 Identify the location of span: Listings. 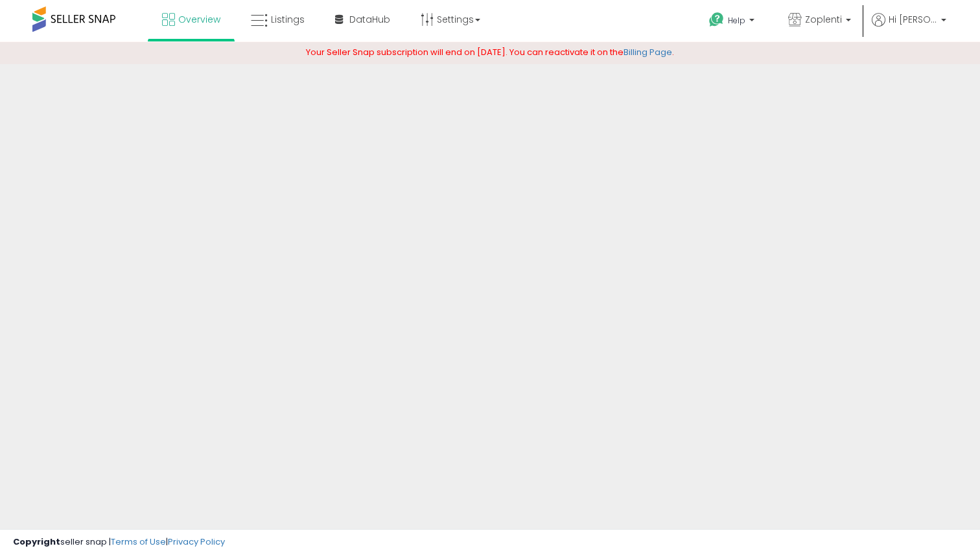
(287, 20).